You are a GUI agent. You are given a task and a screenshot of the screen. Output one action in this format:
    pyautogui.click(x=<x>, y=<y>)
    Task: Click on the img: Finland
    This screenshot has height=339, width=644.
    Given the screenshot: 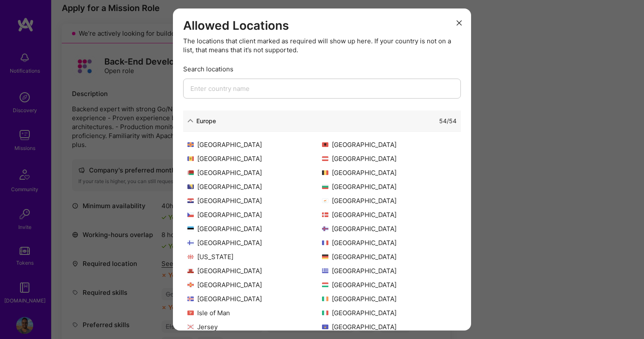 What is the action you would take?
    pyautogui.click(x=190, y=242)
    